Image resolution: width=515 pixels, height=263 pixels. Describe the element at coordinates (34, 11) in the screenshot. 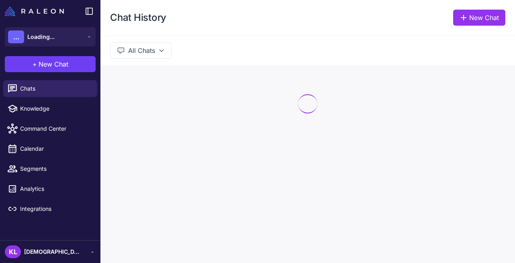

I see `img: Raleon Logo` at that location.